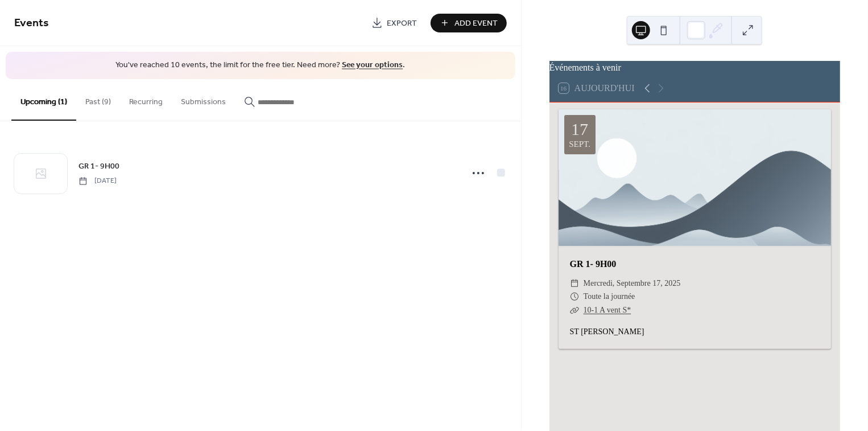 The width and height of the screenshot is (868, 431). What do you see at coordinates (99, 166) in the screenshot?
I see `span: GR 1- 9H00` at bounding box center [99, 166].